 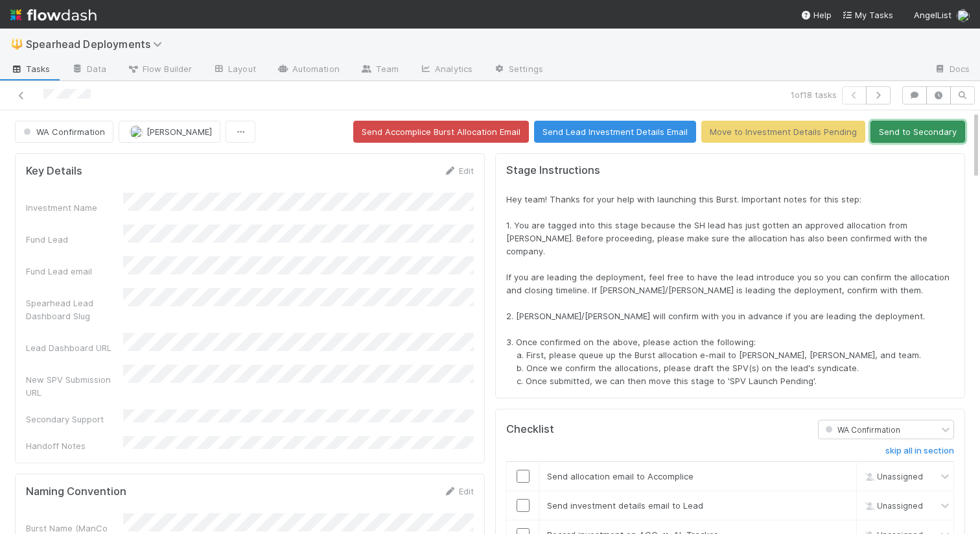 What do you see at coordinates (441, 132) in the screenshot?
I see `button: Send Accomplice Burst Allocation Email` at bounding box center [441, 132].